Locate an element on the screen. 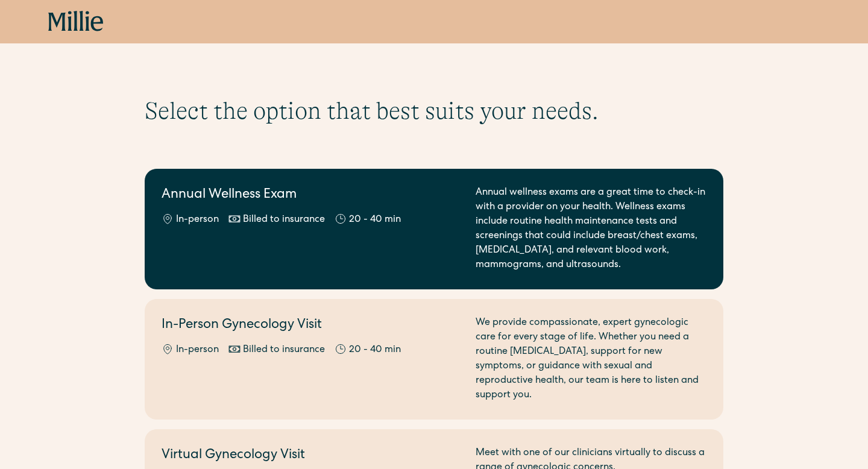 The width and height of the screenshot is (868, 469). h2: In-Person Gynecology Visit is located at coordinates (311, 325).